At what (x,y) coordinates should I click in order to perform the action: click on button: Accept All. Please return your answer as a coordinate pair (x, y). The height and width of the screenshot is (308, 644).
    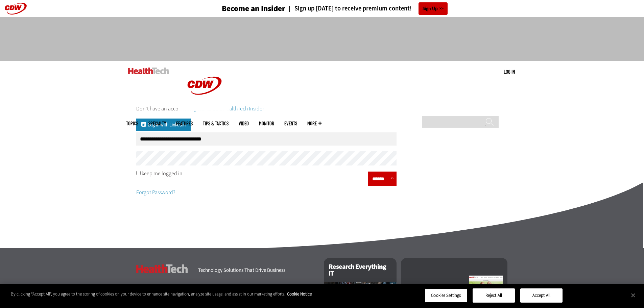
    Looking at the image, I should click on (541, 295).